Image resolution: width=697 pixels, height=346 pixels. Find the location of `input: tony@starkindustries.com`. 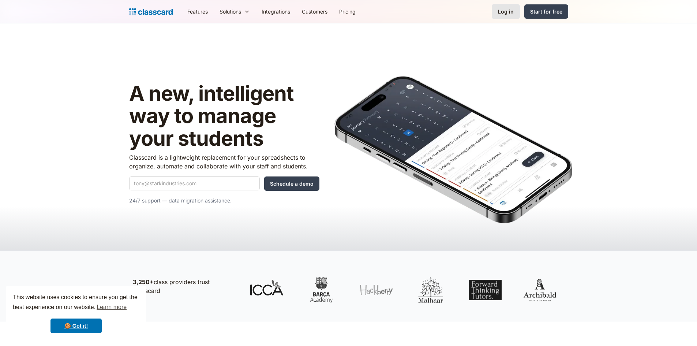

input: tony@starkindustries.com is located at coordinates (194, 183).